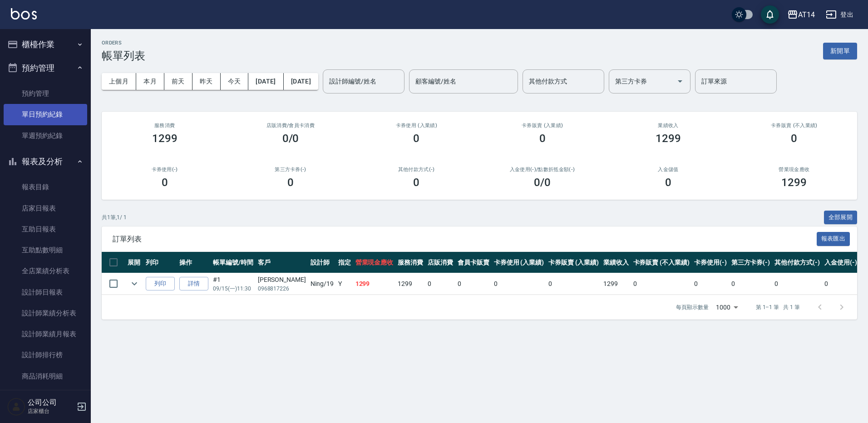 The height and width of the screenshot is (423, 868). I want to click on th: 設計師, so click(322, 262).